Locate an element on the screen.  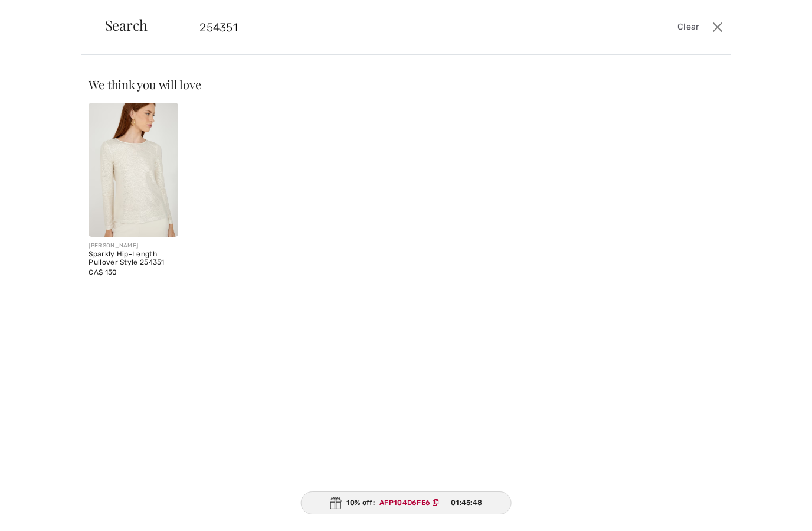
img: Gift.svg is located at coordinates (336, 503).